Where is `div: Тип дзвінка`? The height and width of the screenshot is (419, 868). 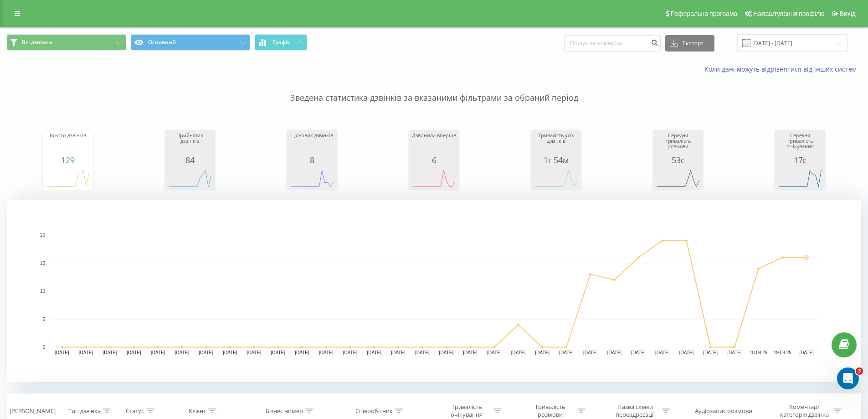
div: Тип дзвінка is located at coordinates (84, 411).